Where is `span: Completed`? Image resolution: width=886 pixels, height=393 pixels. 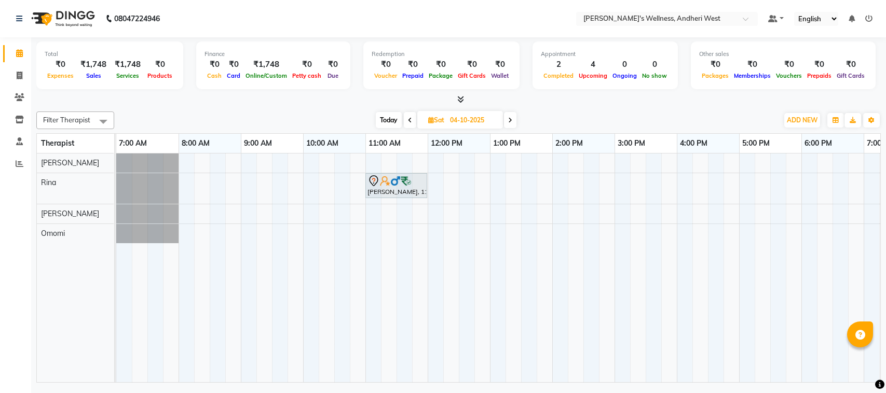 span: Completed is located at coordinates (559, 76).